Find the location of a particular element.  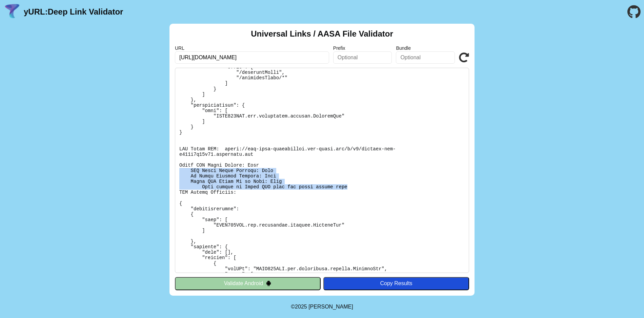

h2: Universal Links / AASA File Validator is located at coordinates (322, 34).